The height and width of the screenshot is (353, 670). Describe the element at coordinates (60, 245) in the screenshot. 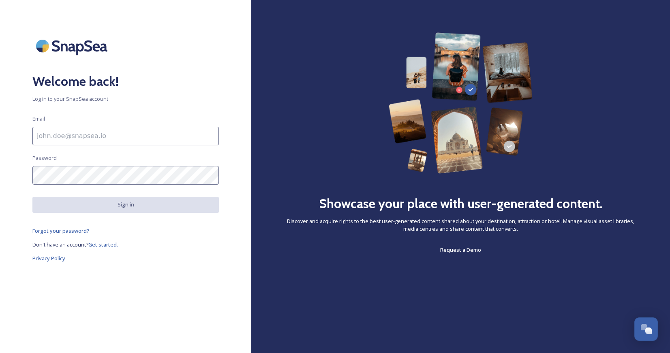

I see `span: Don't have an account?` at that location.